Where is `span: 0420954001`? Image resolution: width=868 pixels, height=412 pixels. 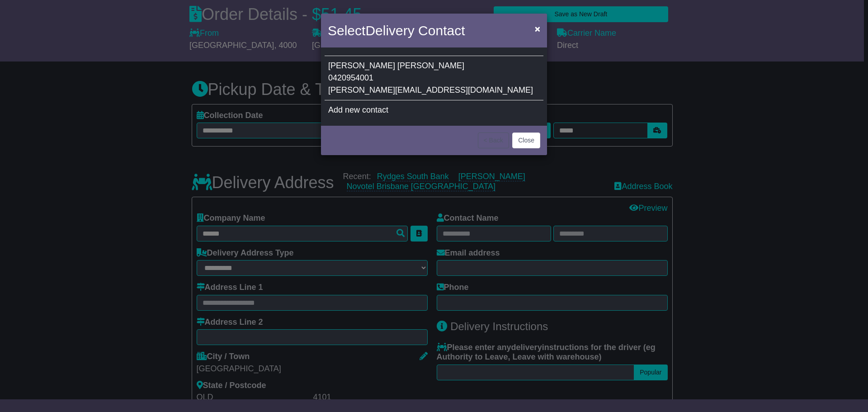 span: 0420954001 is located at coordinates (351, 78).